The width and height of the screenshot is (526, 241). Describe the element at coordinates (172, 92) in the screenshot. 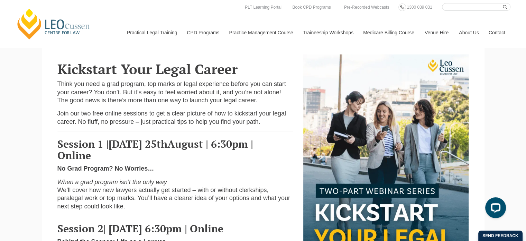

I see `span: Think you need a grad program, top marks or legal experience before you can start your career? Yo...` at that location.